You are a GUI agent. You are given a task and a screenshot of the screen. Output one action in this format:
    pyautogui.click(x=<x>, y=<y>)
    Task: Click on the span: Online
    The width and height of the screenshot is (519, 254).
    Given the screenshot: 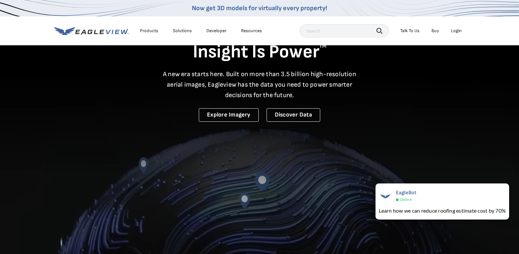 What is the action you would take?
    pyautogui.click(x=405, y=200)
    